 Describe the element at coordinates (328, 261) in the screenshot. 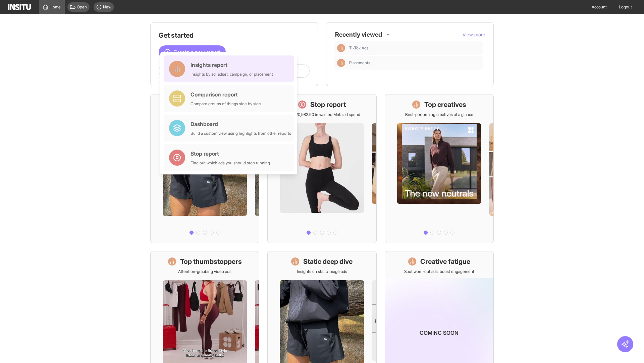

I see `h1: Static deep dive` at that location.